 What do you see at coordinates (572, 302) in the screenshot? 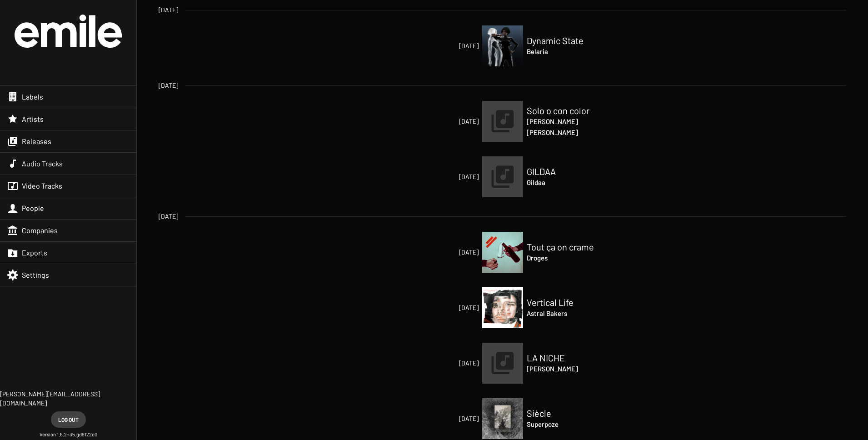
I see `h2: Vertical Life` at bounding box center [572, 302].